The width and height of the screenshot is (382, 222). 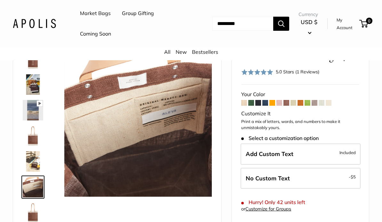 What do you see at coordinates (309, 27) in the screenshot?
I see `button: USD $` at bounding box center [309, 27].